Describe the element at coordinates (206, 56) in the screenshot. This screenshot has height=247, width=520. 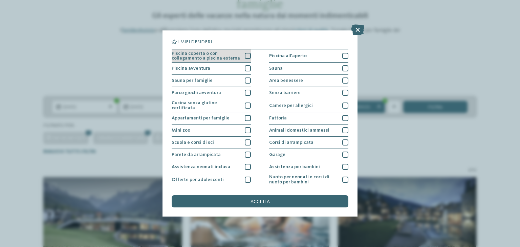
I see `span: Piscina coperta o con collegamento a piscina esterna` at that location.